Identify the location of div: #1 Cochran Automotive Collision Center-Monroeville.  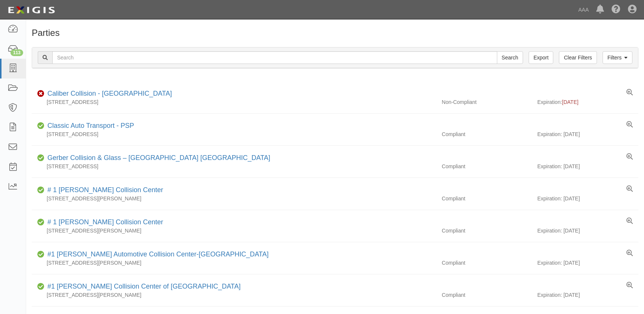
(156, 254).